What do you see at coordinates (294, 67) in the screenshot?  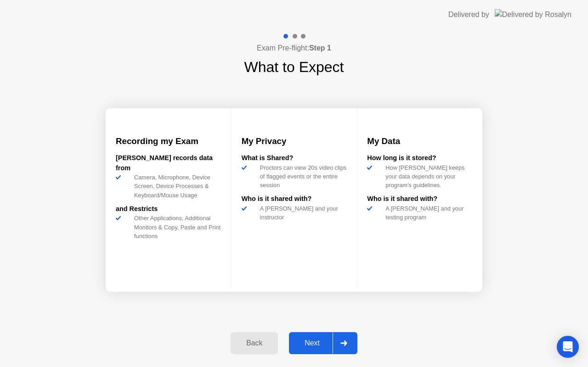 I see `h1: What to Expect` at bounding box center [294, 67].